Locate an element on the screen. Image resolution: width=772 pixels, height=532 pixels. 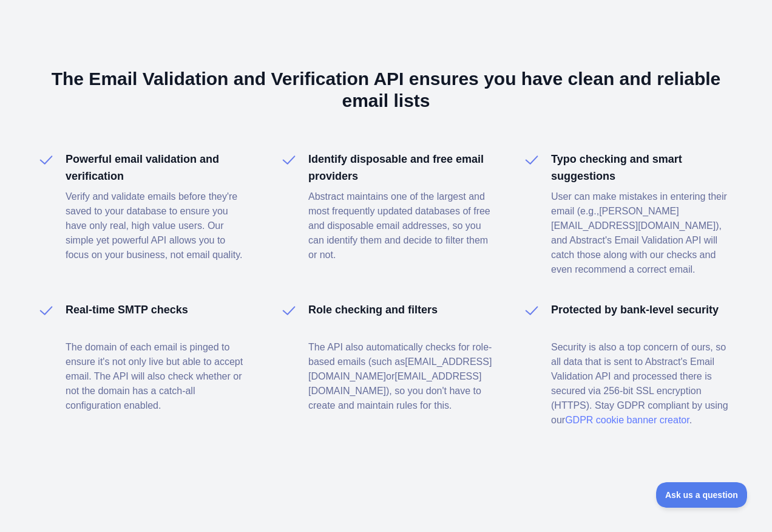
a: GDPR cookie banner creator is located at coordinates (627, 420).